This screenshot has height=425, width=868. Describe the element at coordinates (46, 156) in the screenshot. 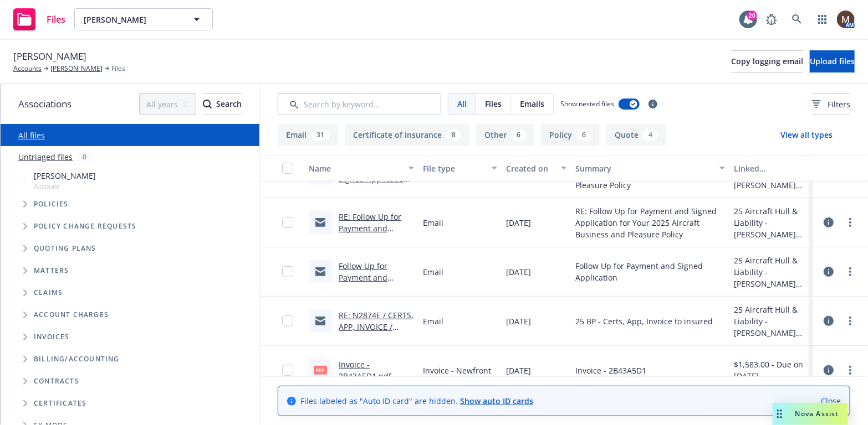

I see `a: Untriaged files` at that location.